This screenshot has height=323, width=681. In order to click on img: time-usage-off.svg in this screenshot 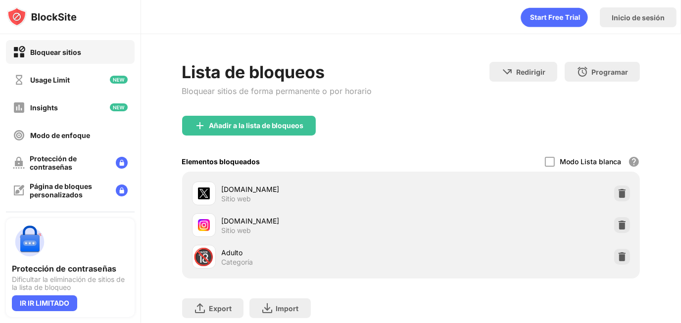, I will do `click(19, 80)`.